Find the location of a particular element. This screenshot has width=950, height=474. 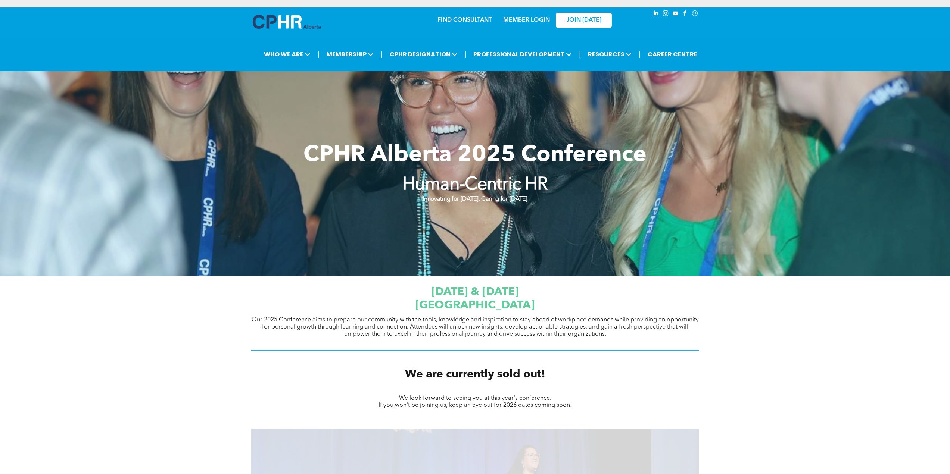

a: Social network is located at coordinates (695, 14).